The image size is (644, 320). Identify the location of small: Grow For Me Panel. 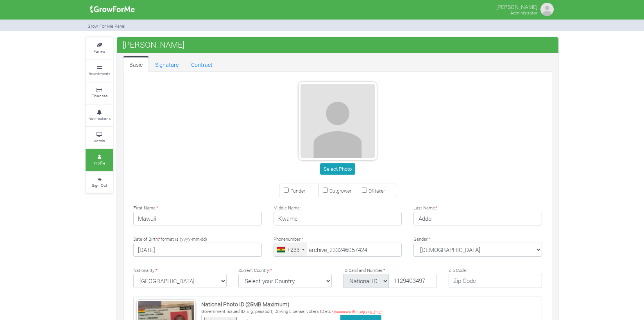
(106, 25).